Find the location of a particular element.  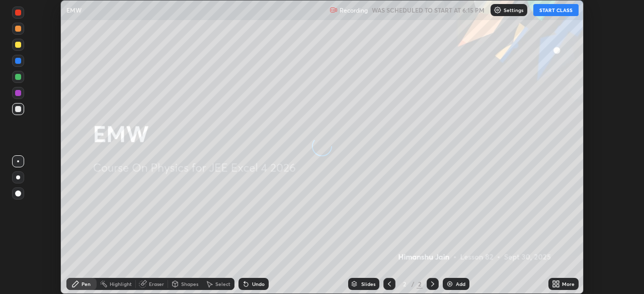

div: Add is located at coordinates (461, 284).